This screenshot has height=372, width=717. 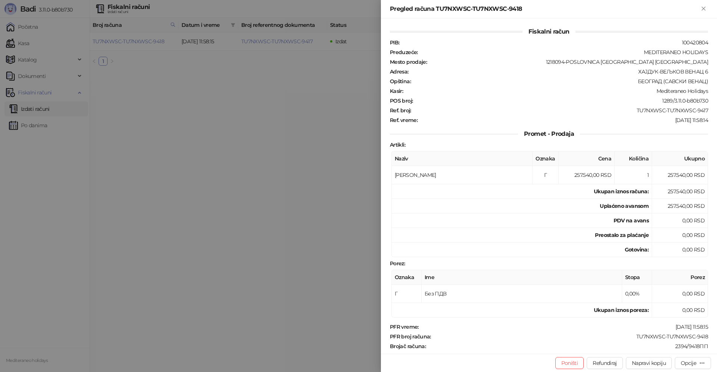 What do you see at coordinates (570, 337) in the screenshot?
I see `div: TU7NXWSC-TU7NXWSC-9418` at bounding box center [570, 337].